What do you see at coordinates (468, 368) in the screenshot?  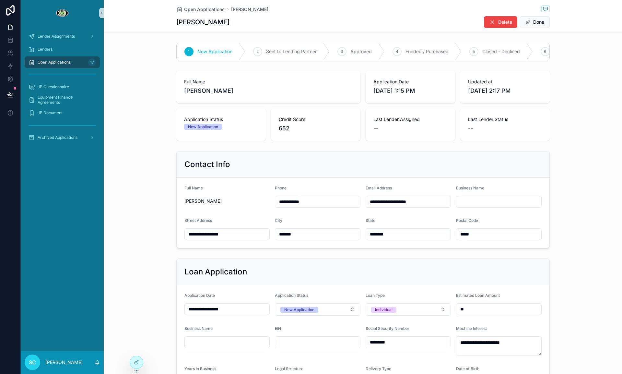 I see `span: Date of Birth` at bounding box center [468, 368].